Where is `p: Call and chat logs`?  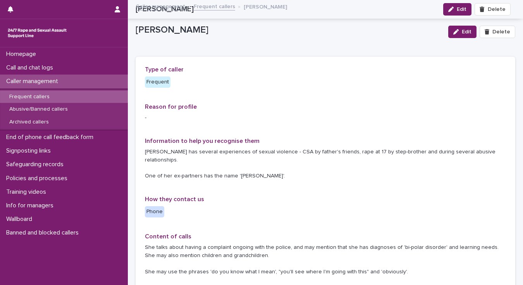
p: Call and chat logs is located at coordinates (31, 67).